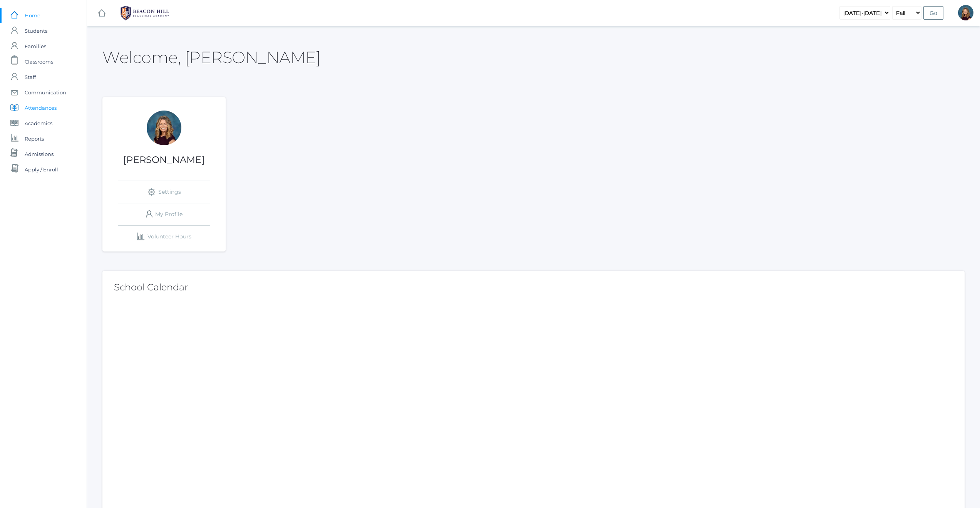  What do you see at coordinates (39, 62) in the screenshot?
I see `span: Classrooms` at bounding box center [39, 62].